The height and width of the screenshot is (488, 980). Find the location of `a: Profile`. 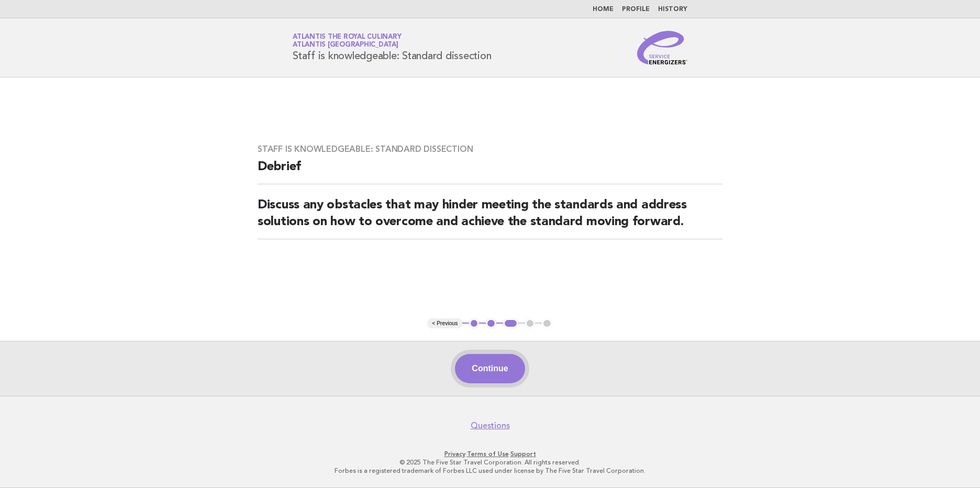

a: Profile is located at coordinates (635, 10).